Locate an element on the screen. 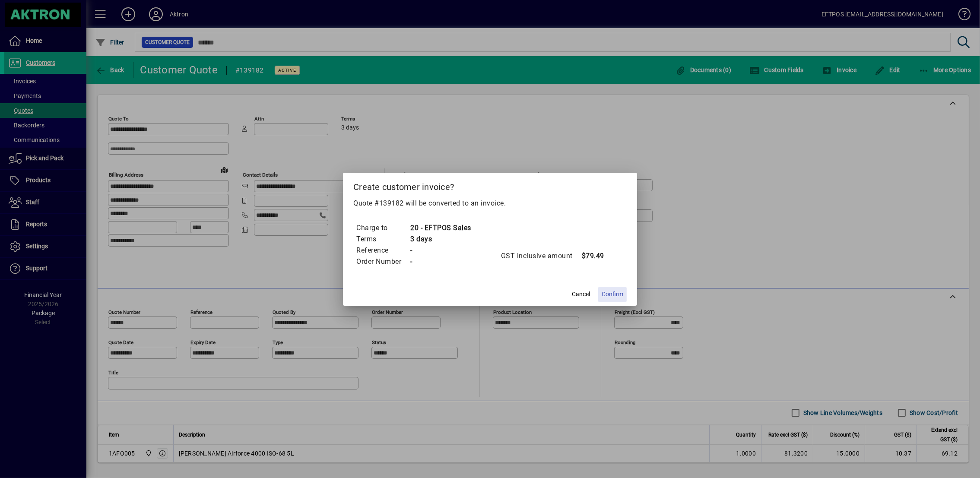 This screenshot has width=980, height=478. td: $79.49 is located at coordinates (599, 257).